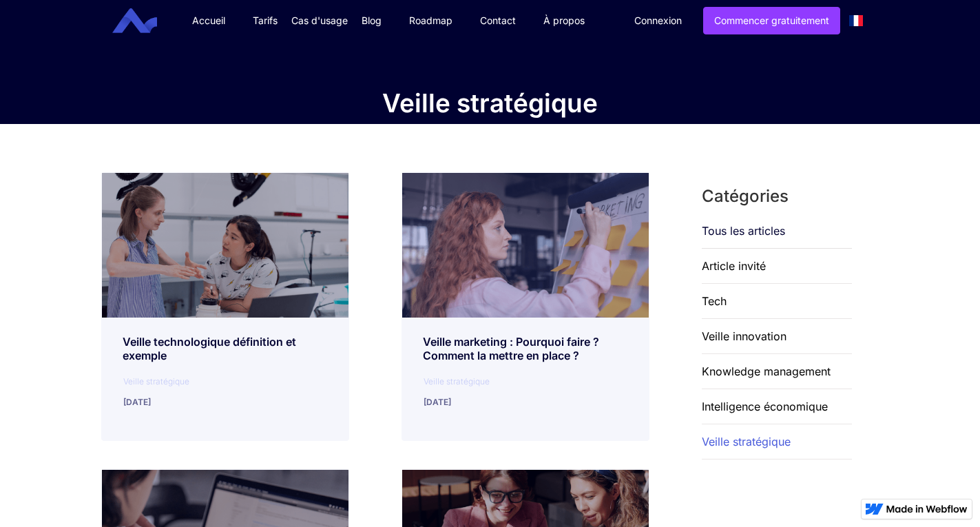 Image resolution: width=980 pixels, height=527 pixels. Describe the element at coordinates (744, 336) in the screenshot. I see `div: Veille innovation` at that location.